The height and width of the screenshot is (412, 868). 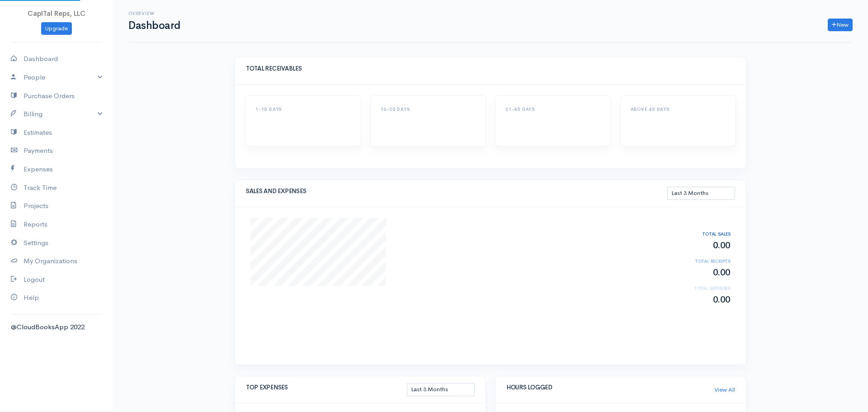 What do you see at coordinates (326, 387) in the screenshot?
I see `h5: TOP EXPENSES` at bounding box center [326, 387].